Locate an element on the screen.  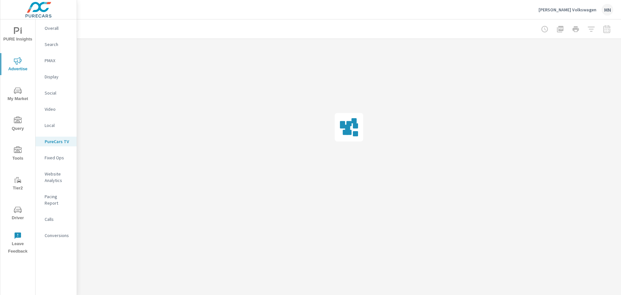
span: Tier2 is located at coordinates (18, 184).